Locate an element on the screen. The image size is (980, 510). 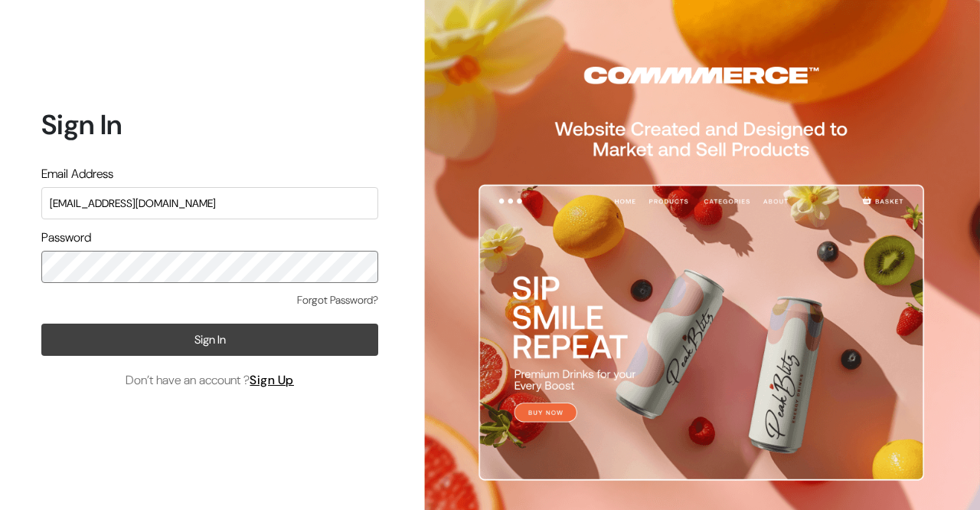
button: Sign In is located at coordinates (210, 339).